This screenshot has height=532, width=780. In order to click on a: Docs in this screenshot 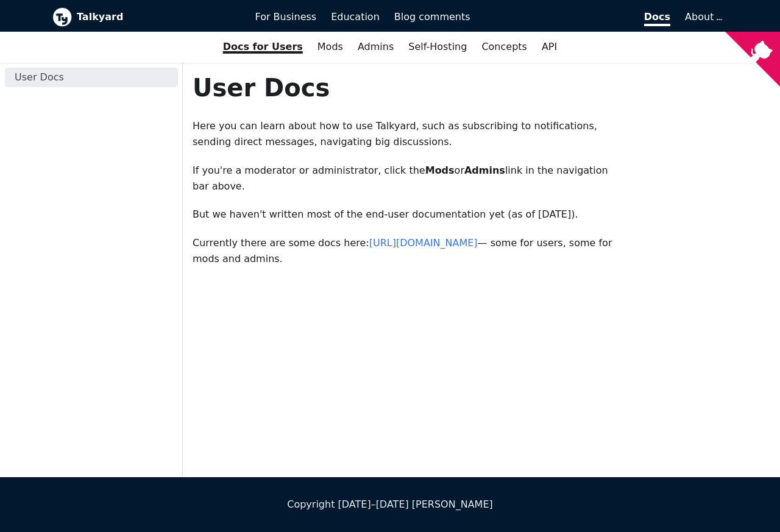, I will do `click(578, 17)`.